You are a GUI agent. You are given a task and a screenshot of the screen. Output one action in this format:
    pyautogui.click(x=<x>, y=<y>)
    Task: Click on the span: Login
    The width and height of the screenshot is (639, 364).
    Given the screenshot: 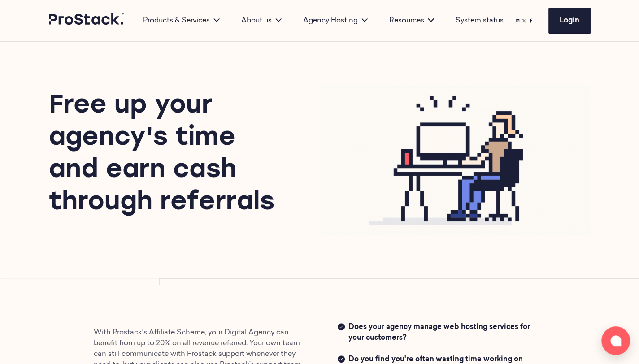 What is the action you would take?
    pyautogui.click(x=569, y=21)
    